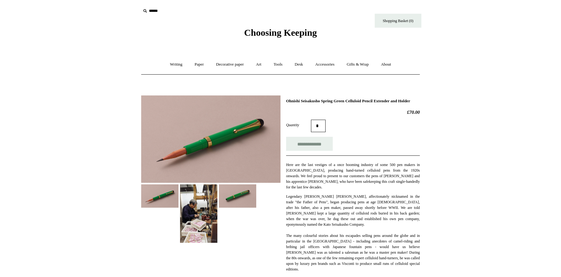 Image resolution: width=561 pixels, height=277 pixels. What do you see at coordinates (353, 101) in the screenshot?
I see `h1: Ohnishi Seisakusho Spring Green Celluloid Pencil Extender and Holder` at bounding box center [353, 101].